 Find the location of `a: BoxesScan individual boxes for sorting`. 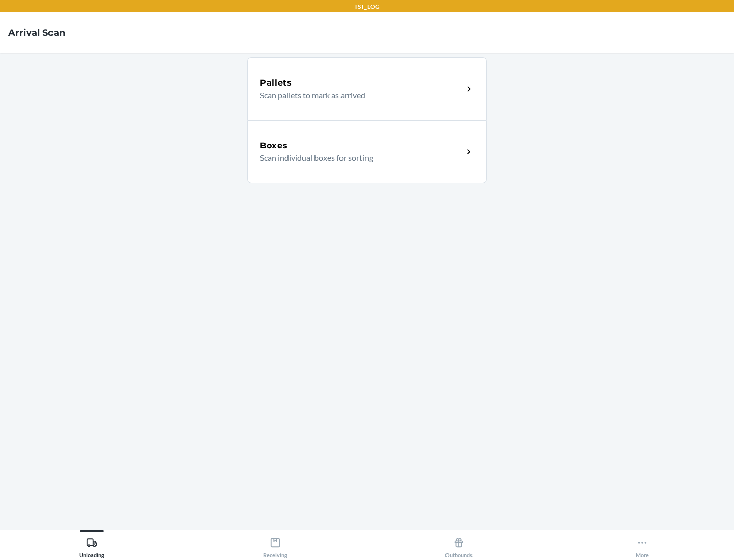

a: BoxesScan individual boxes for sorting is located at coordinates (367, 152).